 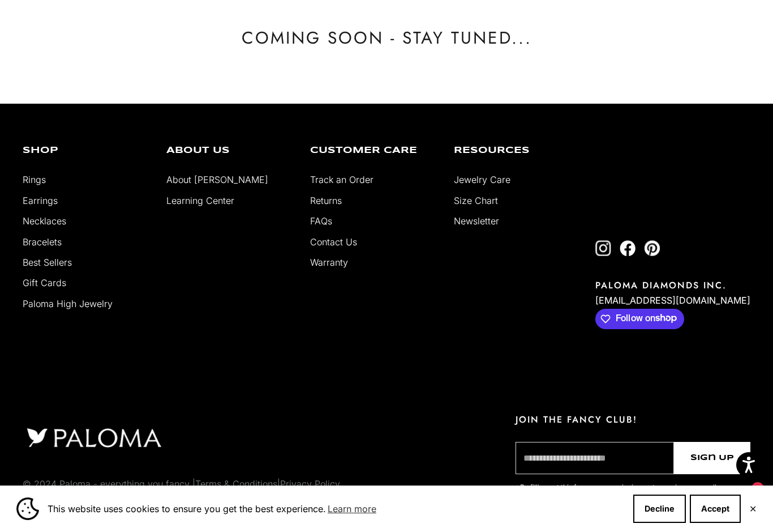 I want to click on a: Paloma High Jewelry, so click(x=67, y=303).